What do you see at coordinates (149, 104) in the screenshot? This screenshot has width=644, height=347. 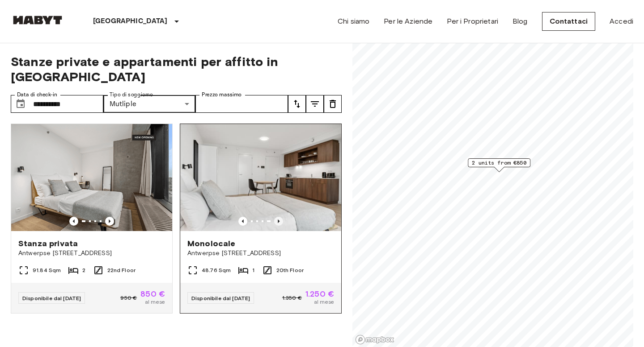 I see `div: Mutliple` at bounding box center [149, 104].